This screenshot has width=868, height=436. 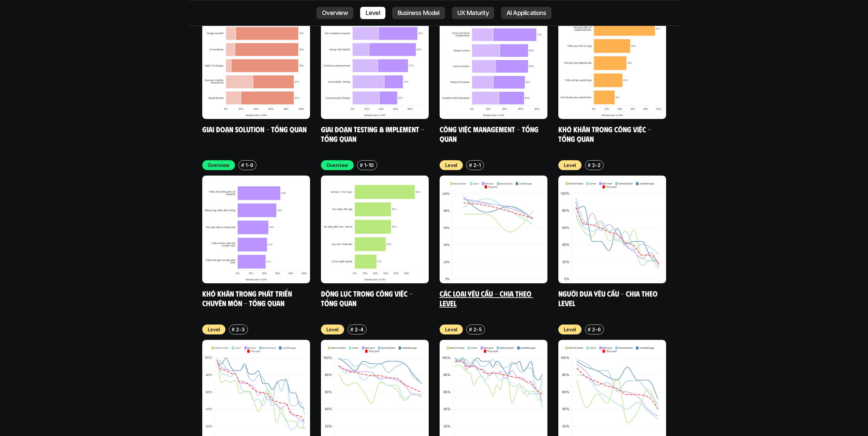 What do you see at coordinates (605, 134) in the screenshot?
I see `a: Khó khăn trong công việc - Tổng quan` at bounding box center [605, 134].